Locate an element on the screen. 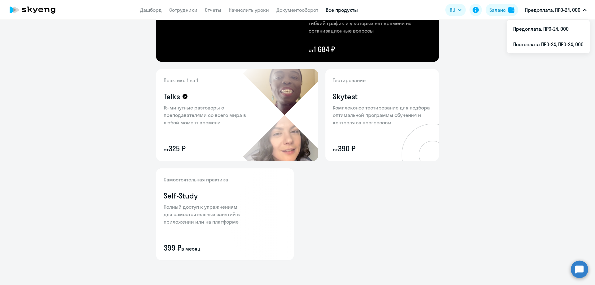 The width and height of the screenshot is (595, 285). p: Практика 1 на 1 is located at coordinates (207, 80).